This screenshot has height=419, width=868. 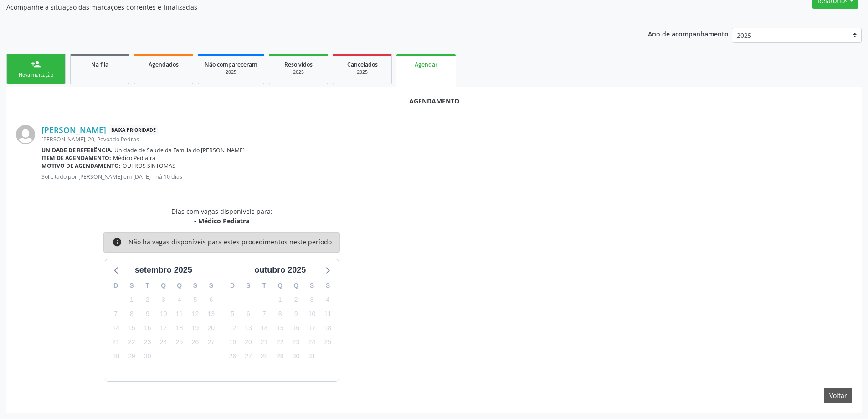 I want to click on span: sábado, 25 de outubro de 2025, so click(x=328, y=342).